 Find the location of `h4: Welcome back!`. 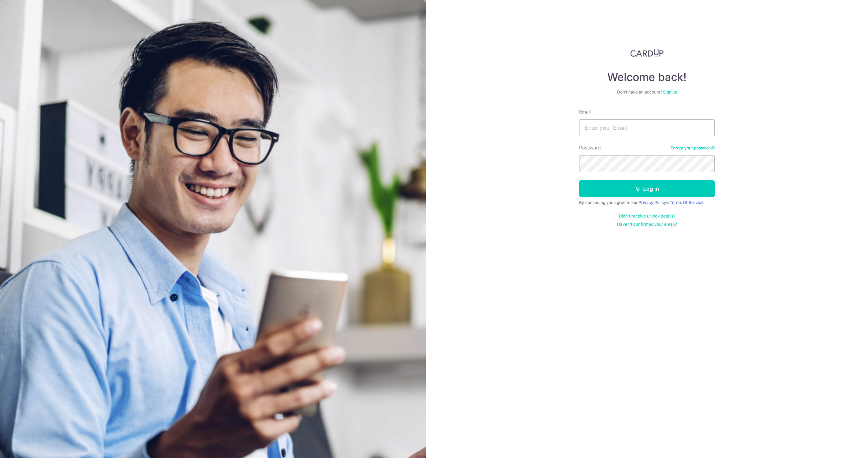

h4: Welcome back! is located at coordinates (647, 77).